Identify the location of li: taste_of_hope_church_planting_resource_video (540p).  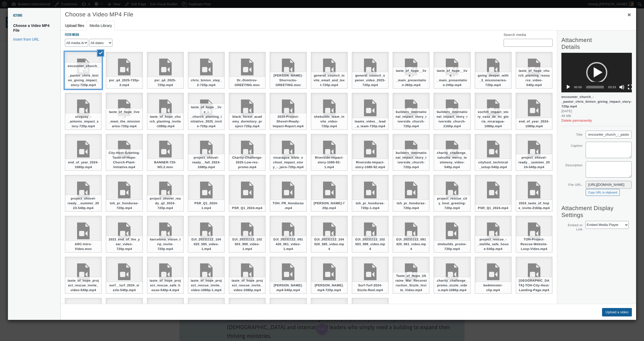
(534, 70).